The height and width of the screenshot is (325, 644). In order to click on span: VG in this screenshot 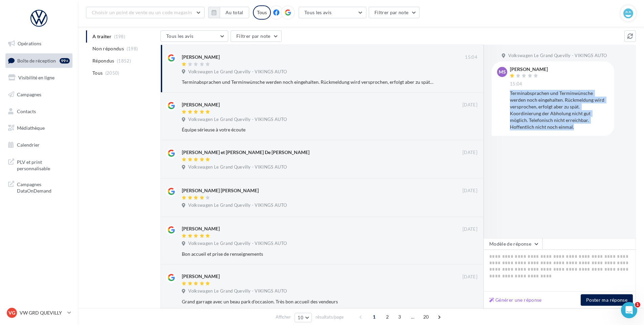, I will do `click(12, 313)`.